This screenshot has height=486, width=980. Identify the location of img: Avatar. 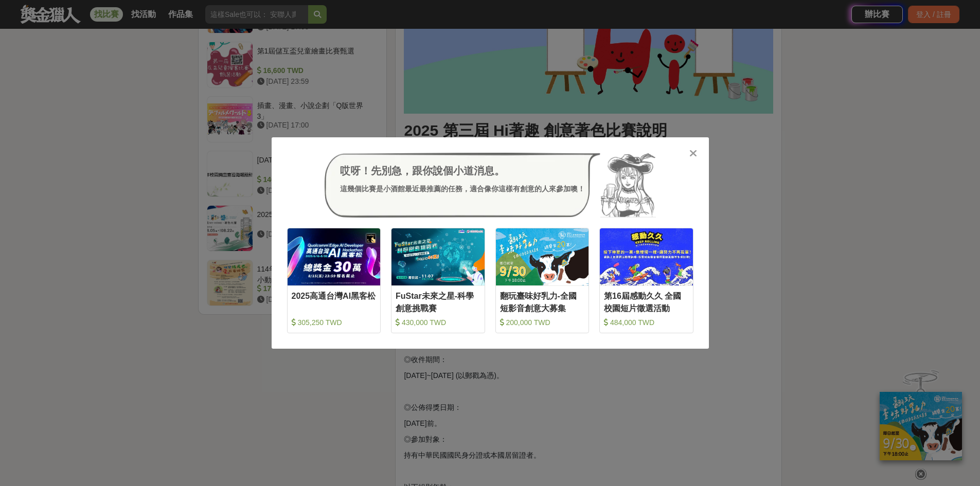
(629, 185).